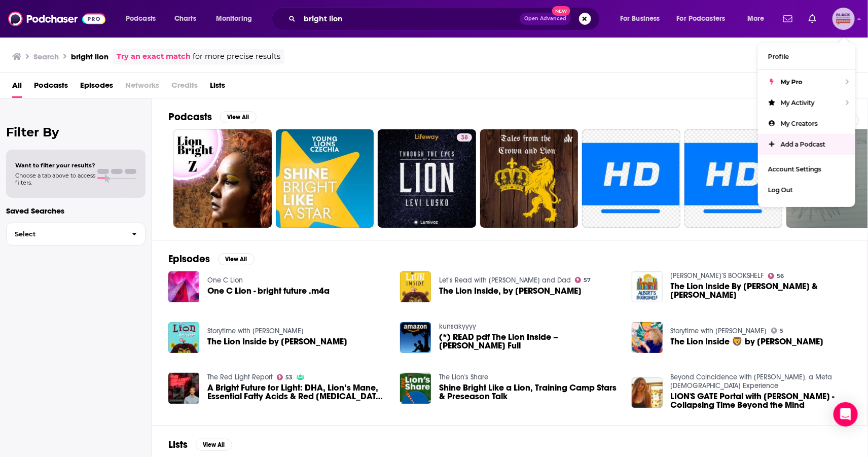  Describe the element at coordinates (427, 178) in the screenshot. I see `a: 38` at that location.